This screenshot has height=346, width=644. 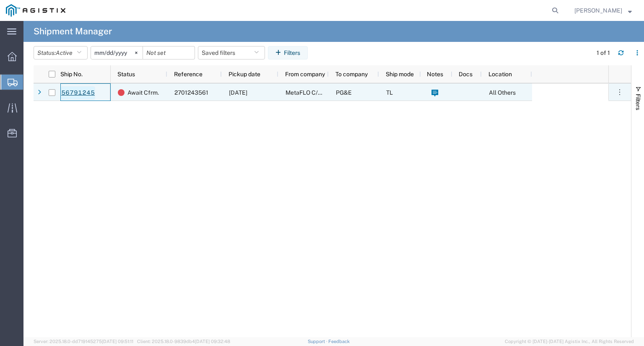 What do you see at coordinates (244, 74) in the screenshot?
I see `span: Pickup date` at bounding box center [244, 74].